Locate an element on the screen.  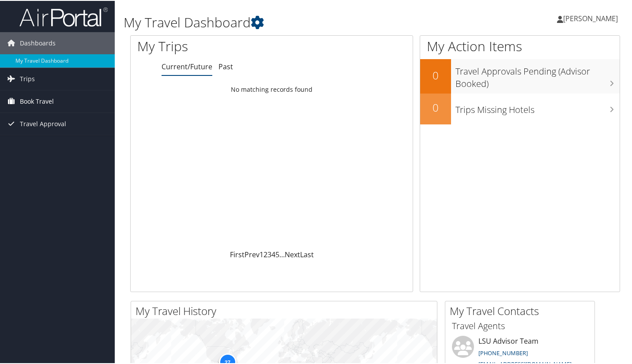
a: 1 is located at coordinates (262, 254).